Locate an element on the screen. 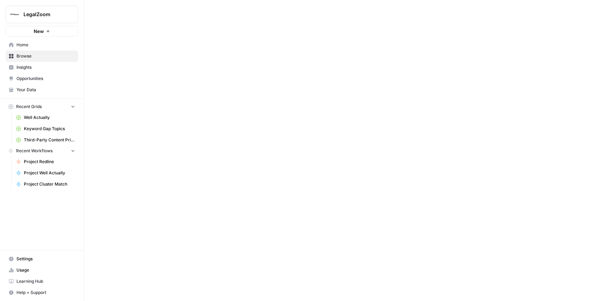 The height and width of the screenshot is (301, 600). button: Workspace: LegalZoom is located at coordinates (42, 14).